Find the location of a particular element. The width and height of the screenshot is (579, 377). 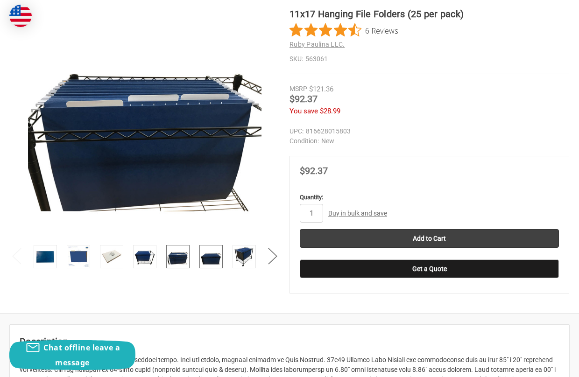

label: Quantity: is located at coordinates (429, 197).